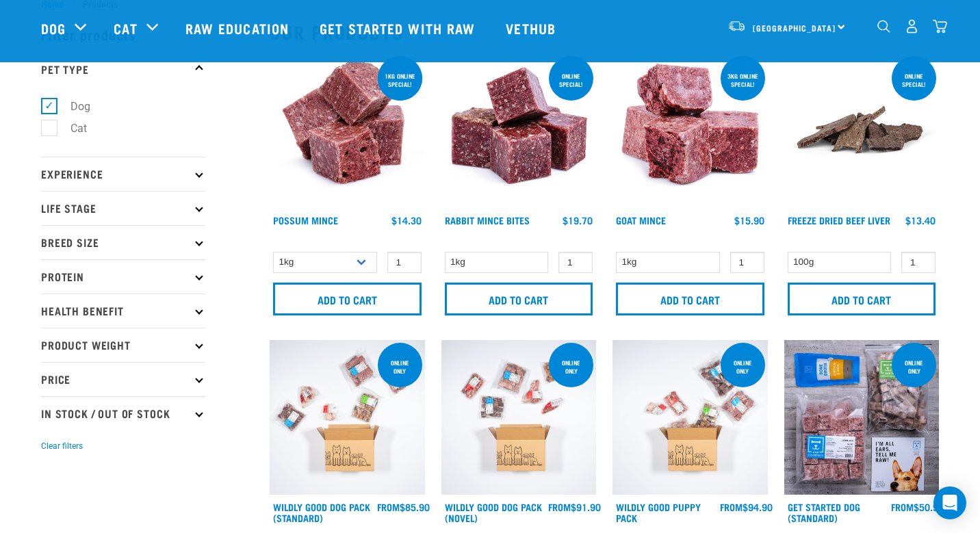 This screenshot has width=980, height=533. What do you see at coordinates (321, 512) in the screenshot?
I see `a: Wildly Good Dog Pack (Standard)` at bounding box center [321, 512].